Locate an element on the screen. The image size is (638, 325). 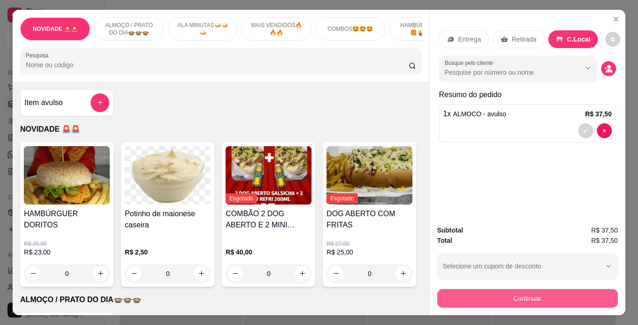
input: Busque pelo cliente is located at coordinates (505, 72).